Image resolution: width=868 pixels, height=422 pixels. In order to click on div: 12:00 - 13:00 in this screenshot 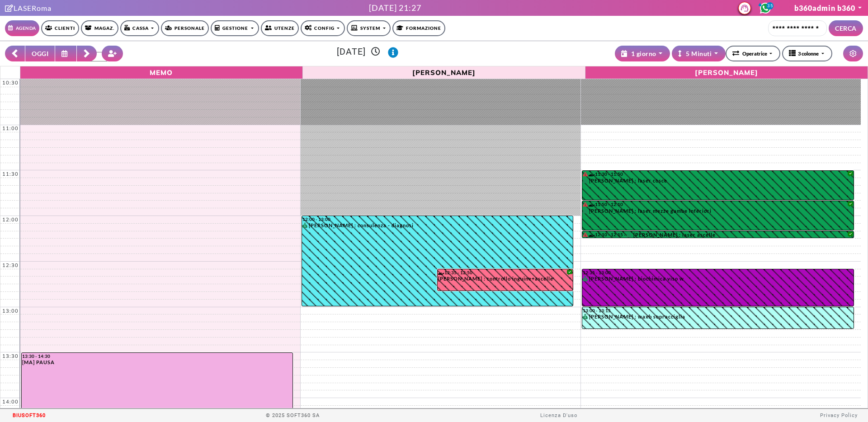, I will do `click(438, 219)`.